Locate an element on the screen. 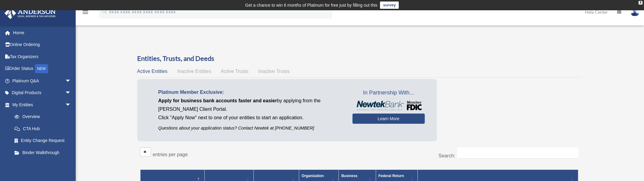 Image resolution: width=644 pixels, height=181 pixels. a: Binder Walkthrough is located at coordinates (43, 152).